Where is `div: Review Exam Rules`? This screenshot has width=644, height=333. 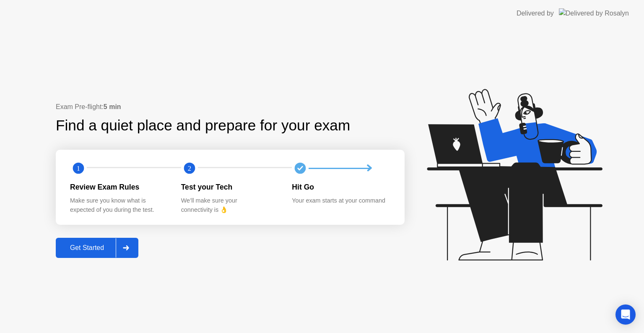 div: Review Exam Rules is located at coordinates (118, 187).